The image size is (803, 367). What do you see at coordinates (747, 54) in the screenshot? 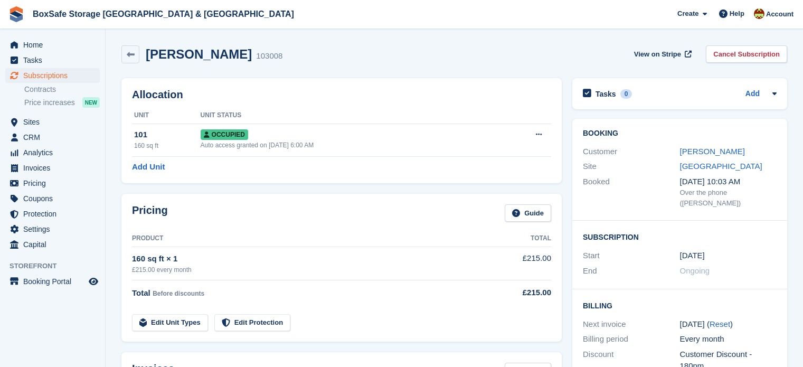
I see `a: Cancel Subscription` at bounding box center [747, 54].